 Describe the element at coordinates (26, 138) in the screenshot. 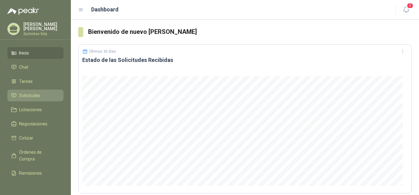

I see `span: Cotizar` at that location.